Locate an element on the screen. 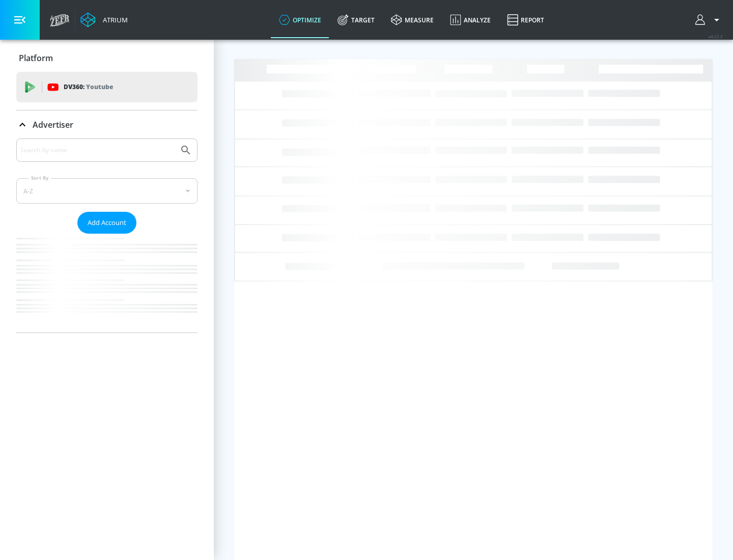 This screenshot has width=733, height=560. button: Add Account is located at coordinates (107, 222).